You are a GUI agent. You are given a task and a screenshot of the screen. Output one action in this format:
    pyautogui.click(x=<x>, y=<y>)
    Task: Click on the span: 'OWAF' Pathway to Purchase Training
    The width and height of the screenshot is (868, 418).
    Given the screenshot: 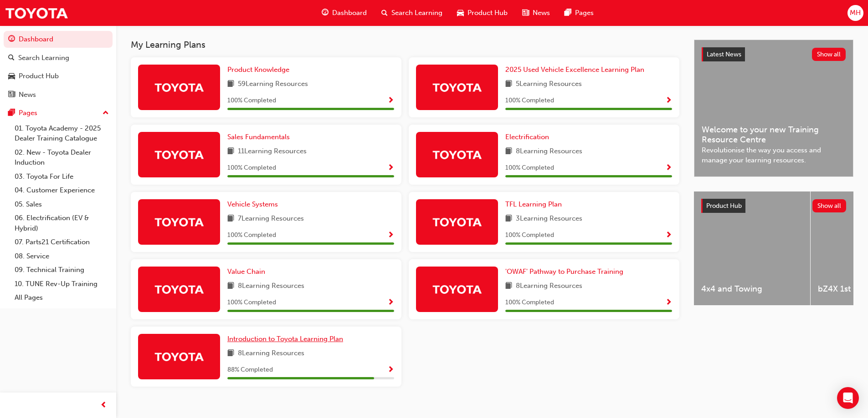 What is the action you would take?
    pyautogui.click(x=564, y=271)
    